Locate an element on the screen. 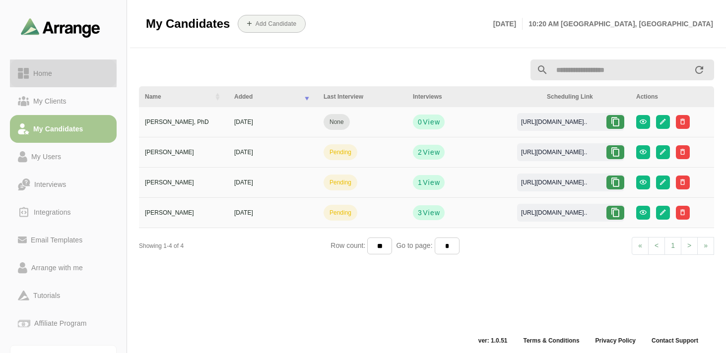 Image resolution: width=726 pixels, height=353 pixels. div: Home is located at coordinates (43, 73).